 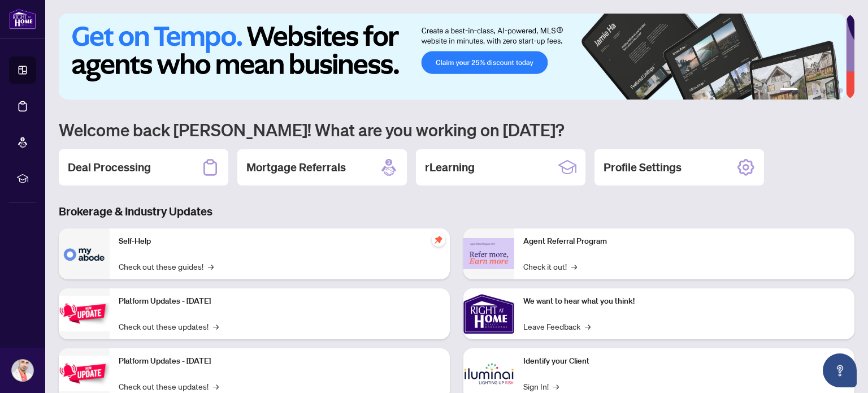 What do you see at coordinates (840, 371) in the screenshot?
I see `button: Open asap` at bounding box center [840, 371].